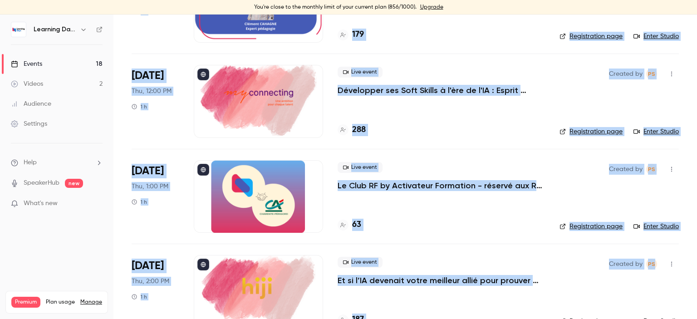 Image resolution: width=697 pixels, height=319 pixels. What do you see at coordinates (432, 7) in the screenshot?
I see `a: Upgrade` at bounding box center [432, 7].